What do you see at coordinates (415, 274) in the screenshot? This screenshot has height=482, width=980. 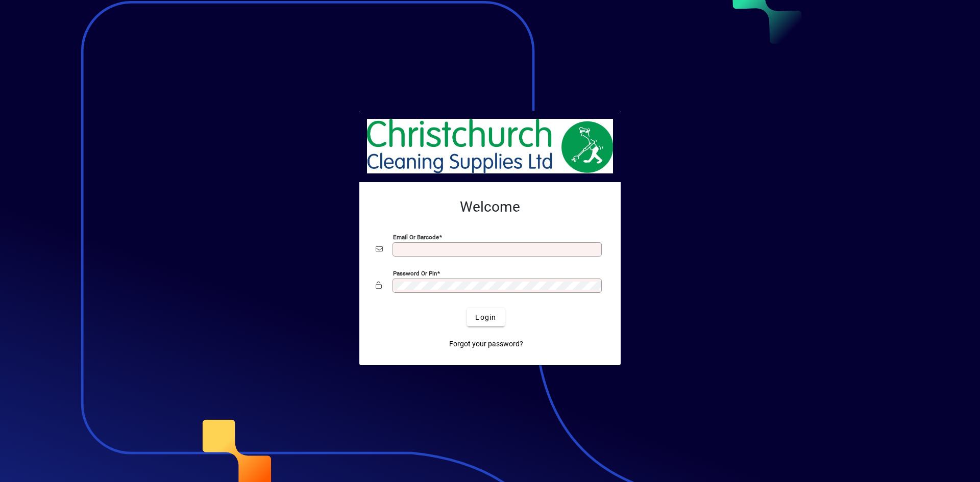 I see `mat-label: Password or Pin` at bounding box center [415, 274].